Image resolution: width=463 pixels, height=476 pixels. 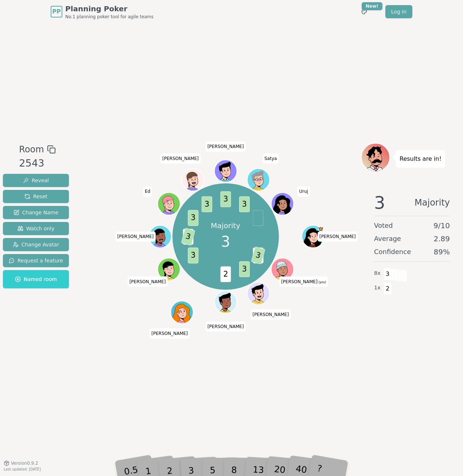 What do you see at coordinates (102, 12) in the screenshot?
I see `a: PPPlanning PokerNo.1 planning poker tool for agile teams` at bounding box center [102, 12].